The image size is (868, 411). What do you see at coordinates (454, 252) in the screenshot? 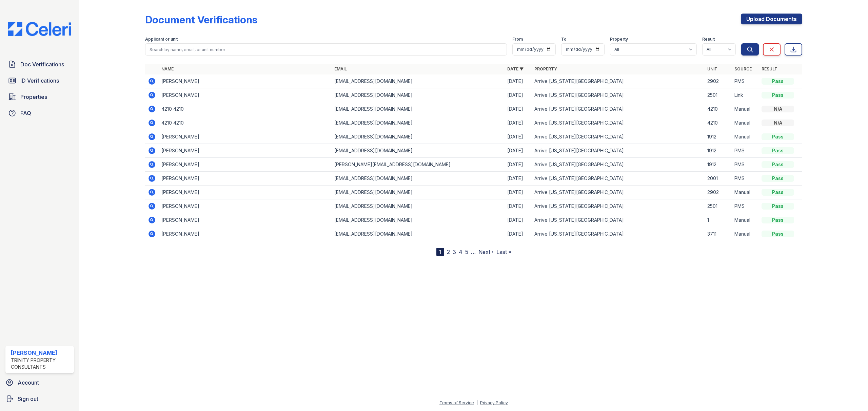
I see `a: 3` at bounding box center [454, 252].